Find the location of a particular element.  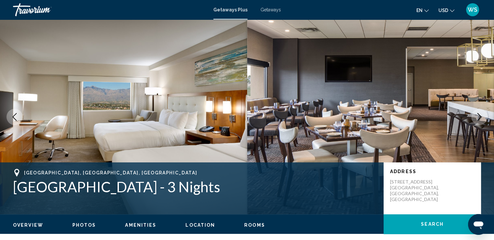

button: Location is located at coordinates (200, 225).